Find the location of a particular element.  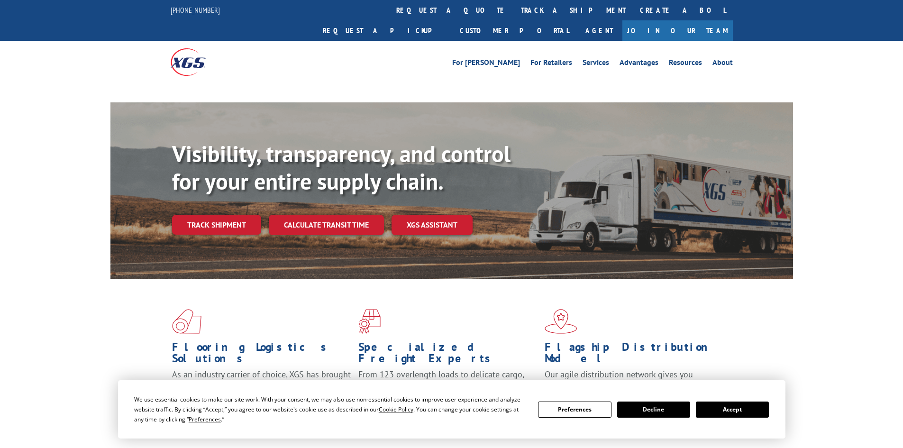

button: Decline is located at coordinates (654, 410).